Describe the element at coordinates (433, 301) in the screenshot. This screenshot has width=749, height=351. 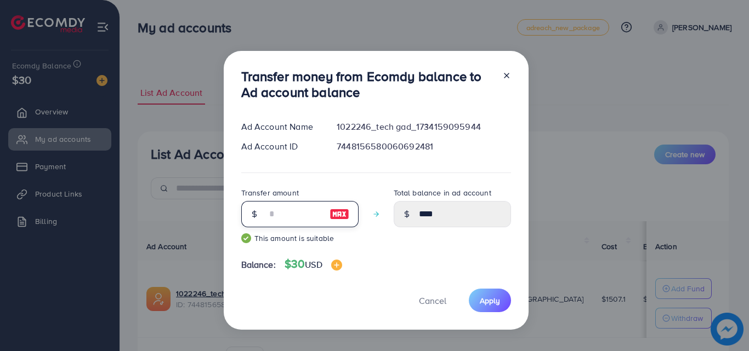
I see `span: Cancel` at that location.